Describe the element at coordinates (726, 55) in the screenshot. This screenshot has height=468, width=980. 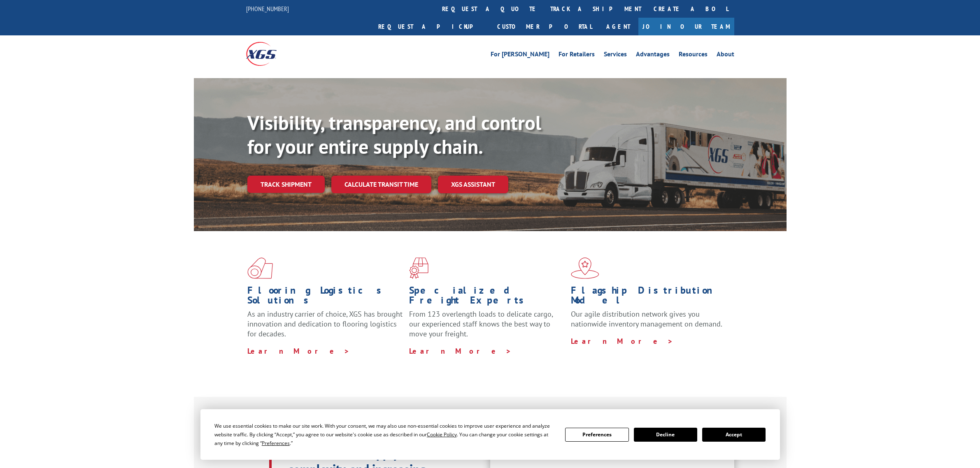
I see `a: About` at that location.